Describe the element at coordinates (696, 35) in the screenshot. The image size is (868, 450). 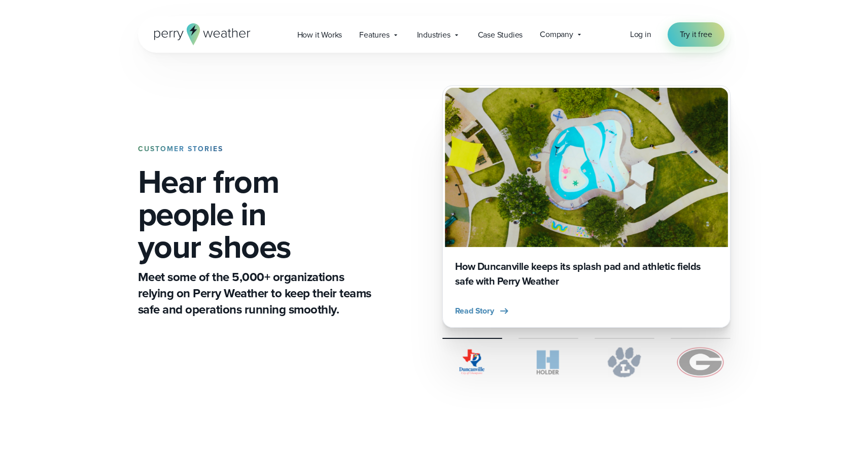
I see `span: Try it free` at that location.